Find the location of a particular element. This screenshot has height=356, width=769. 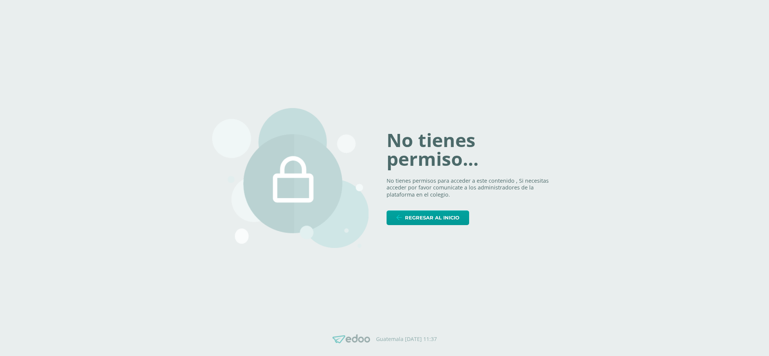

img: 403.png is located at coordinates (290, 178).